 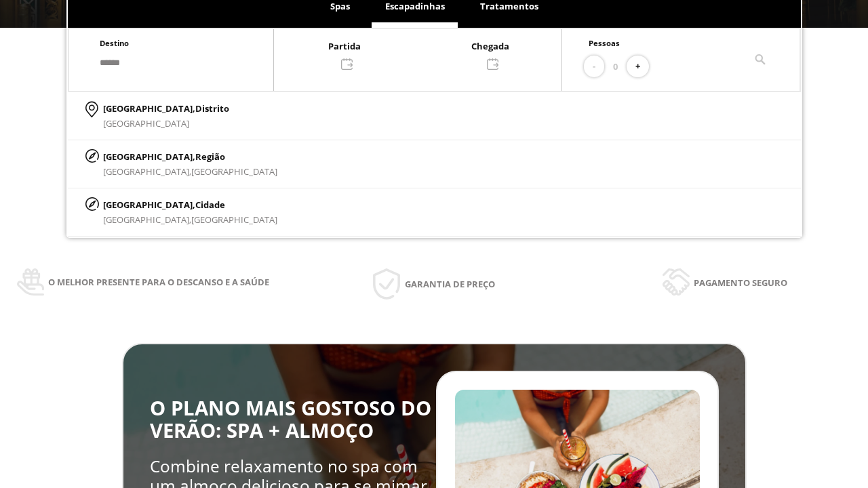 What do you see at coordinates (449, 284) in the screenshot?
I see `span: Garantia de preço` at bounding box center [449, 284].